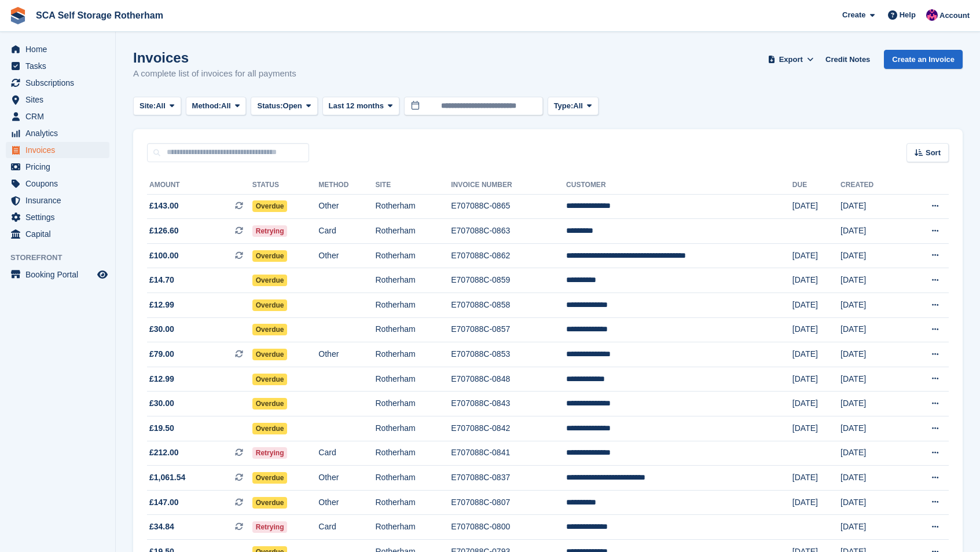 The width and height of the screenshot is (980, 552). Describe the element at coordinates (61, 49) in the screenshot. I see `span: Home` at that location.